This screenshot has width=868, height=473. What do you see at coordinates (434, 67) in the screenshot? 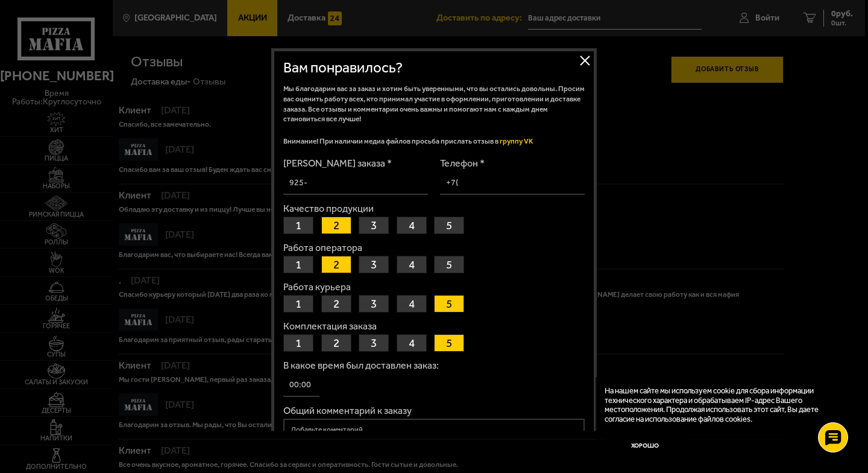
I see `h2: Вам понравилось?` at bounding box center [434, 67].